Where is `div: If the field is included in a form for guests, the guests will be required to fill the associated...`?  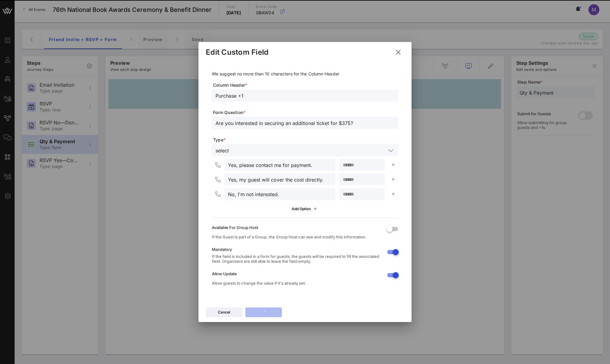
div: If the field is included in a form for guests, the guests will be required to fill the associated... is located at coordinates (297, 259).